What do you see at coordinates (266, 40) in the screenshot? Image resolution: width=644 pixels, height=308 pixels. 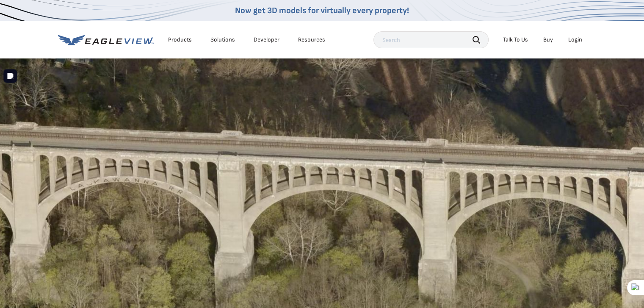 I see `a: Developer` at bounding box center [266, 40].